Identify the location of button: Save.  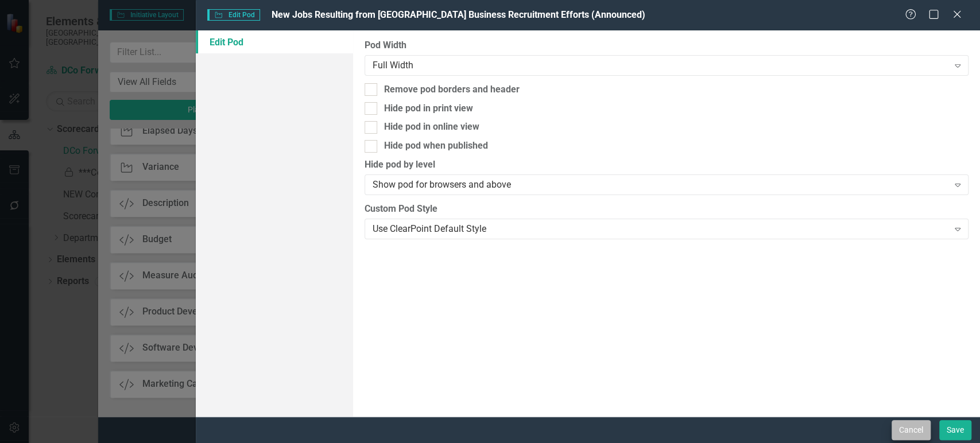
(955, 430).